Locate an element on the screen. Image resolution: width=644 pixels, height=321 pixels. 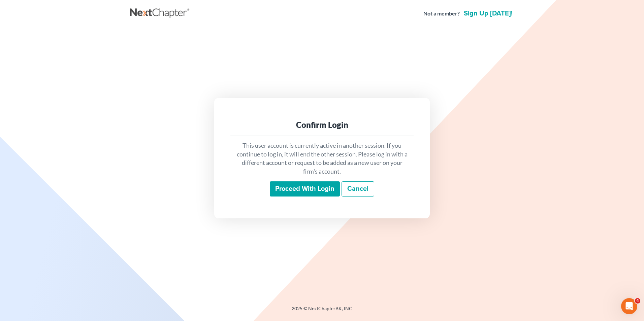
p: This user account is currently active in another session. If you continue to log in, it will end ... is located at coordinates (322, 159).